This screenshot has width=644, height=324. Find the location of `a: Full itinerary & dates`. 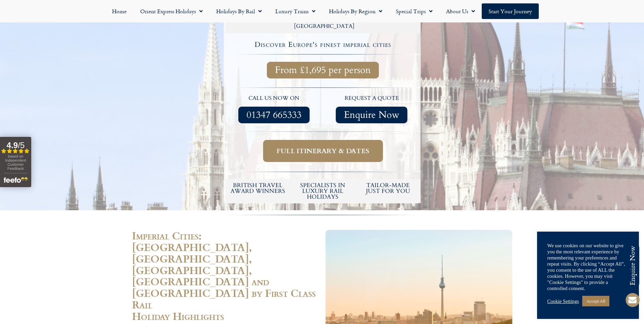

a: Full itinerary & dates is located at coordinates (323, 151).